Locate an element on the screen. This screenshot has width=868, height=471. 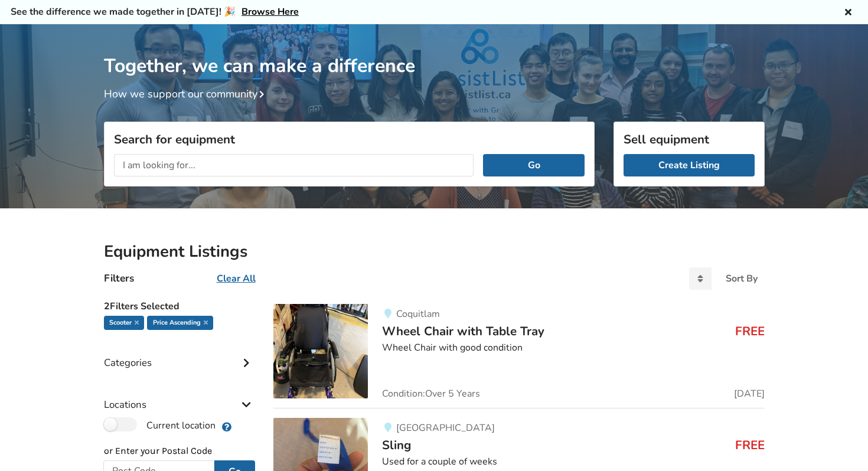
h3: Search for equipment is located at coordinates (349, 139).